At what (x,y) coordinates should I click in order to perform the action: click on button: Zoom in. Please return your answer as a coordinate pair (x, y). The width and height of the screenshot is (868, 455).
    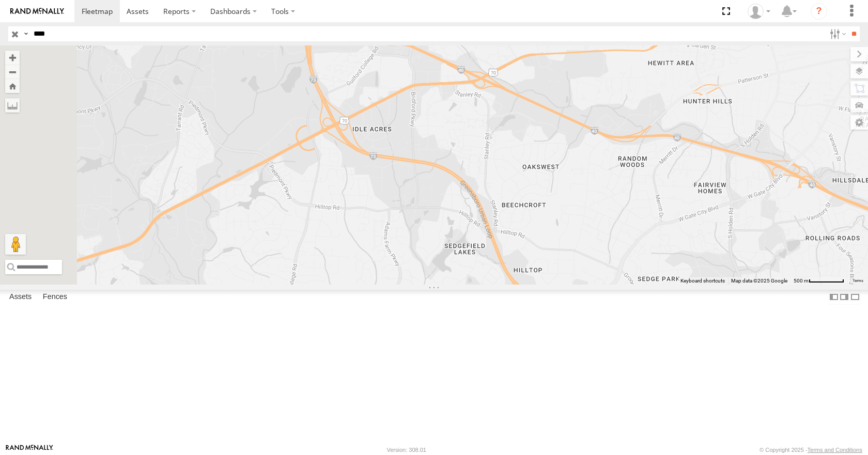
    Looking at the image, I should click on (12, 57).